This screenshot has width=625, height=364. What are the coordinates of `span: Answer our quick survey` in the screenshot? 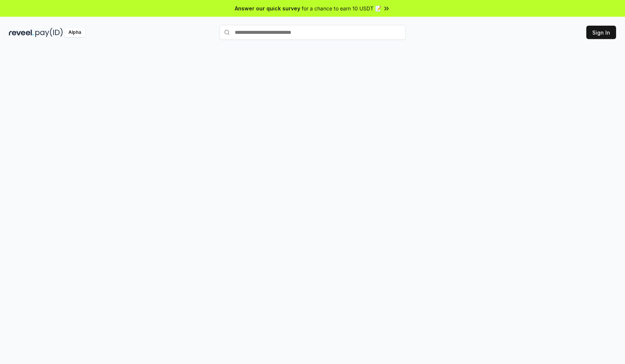 It's located at (267, 8).